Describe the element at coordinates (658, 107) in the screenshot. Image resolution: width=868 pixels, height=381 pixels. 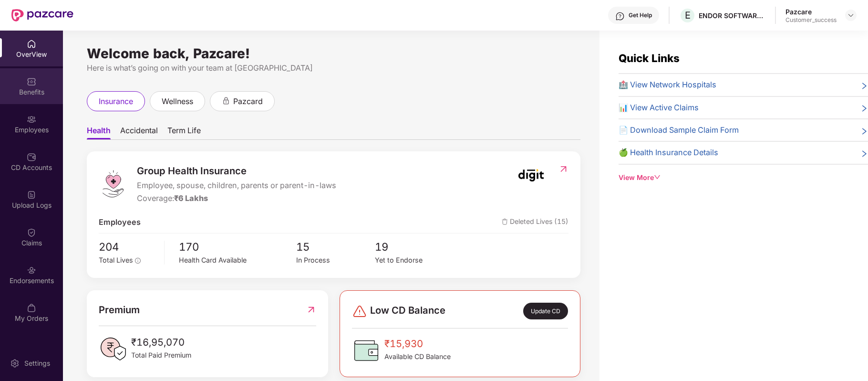
I see `span: 📊 View Active Claims` at that location.